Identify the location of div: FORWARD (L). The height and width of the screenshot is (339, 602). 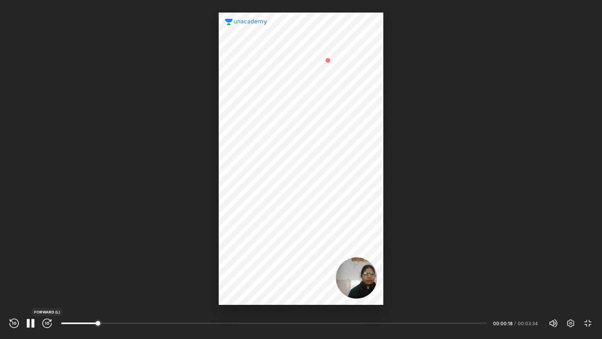
(47, 312).